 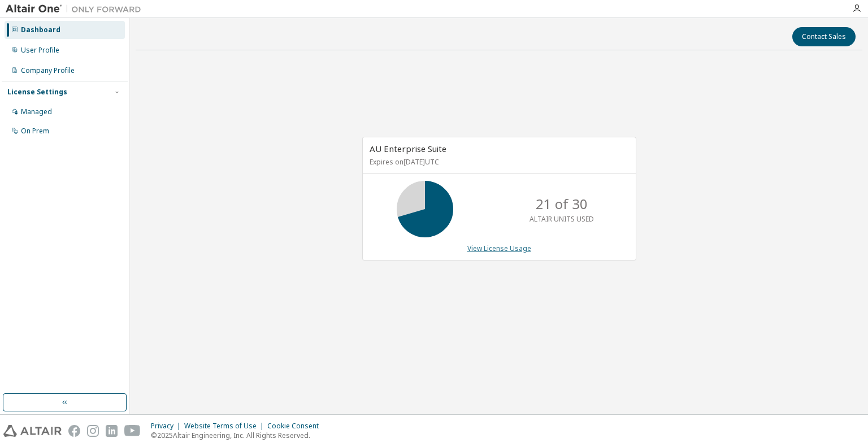 What do you see at coordinates (74, 431) in the screenshot?
I see `img: facebook.svg` at bounding box center [74, 431].